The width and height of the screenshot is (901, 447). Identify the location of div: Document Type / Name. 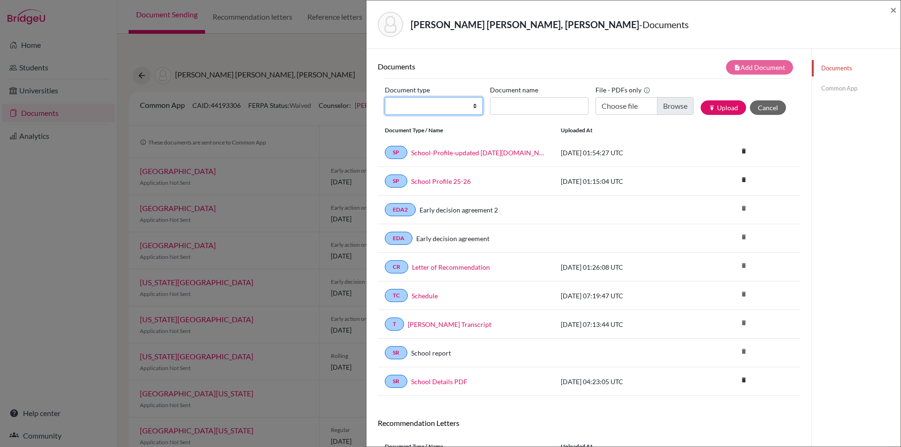
(465, 130).